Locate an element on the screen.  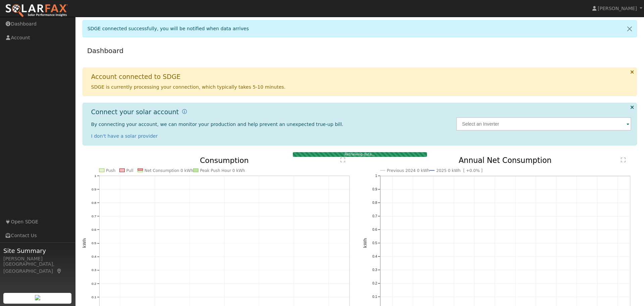
span: SDGE is currently processing your connection, which typically takes 5-10 minutes. is located at coordinates (189, 87).